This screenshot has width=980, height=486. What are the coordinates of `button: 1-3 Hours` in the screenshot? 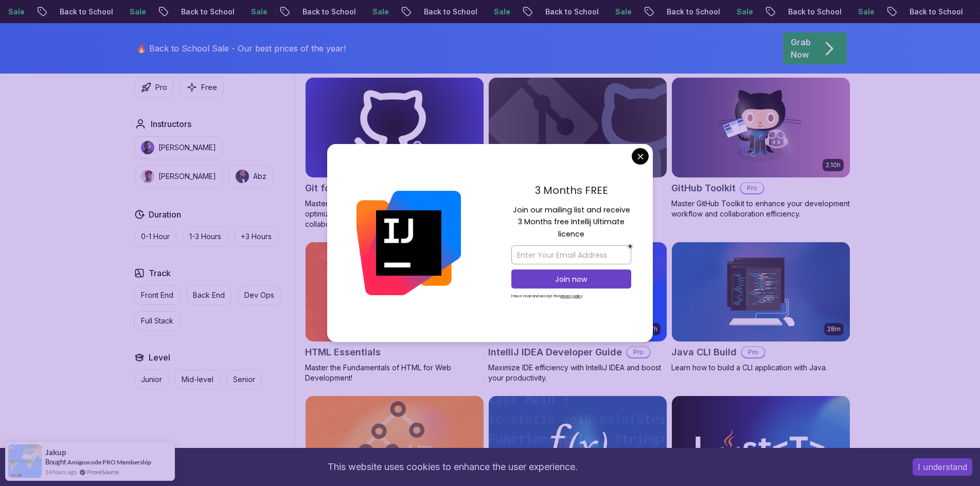 It's located at (205, 237).